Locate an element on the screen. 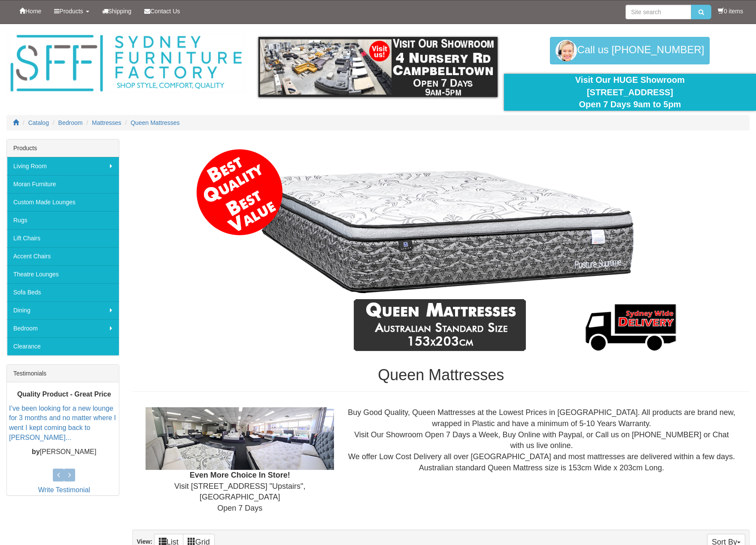 The width and height of the screenshot is (756, 545). span: Bedroom is located at coordinates (71, 122).